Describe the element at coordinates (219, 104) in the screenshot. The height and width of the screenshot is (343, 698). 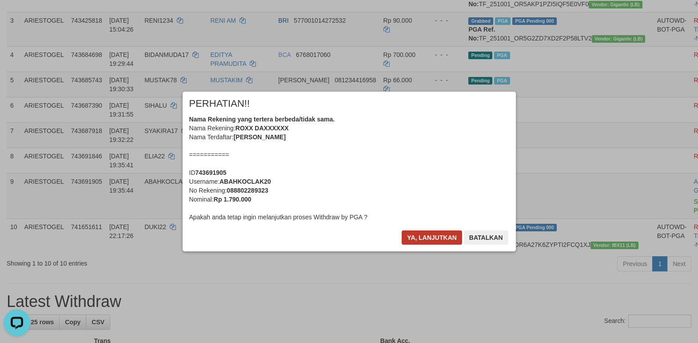
I see `span: PERHATIAN!!` at that location.